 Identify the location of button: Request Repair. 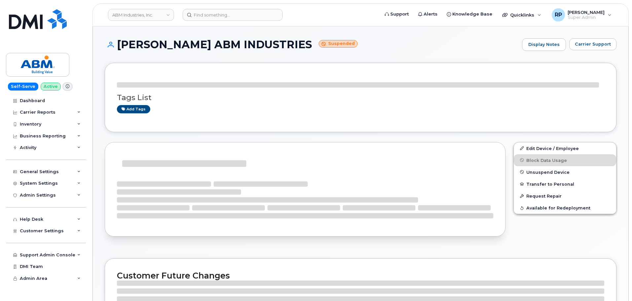
(565, 196).